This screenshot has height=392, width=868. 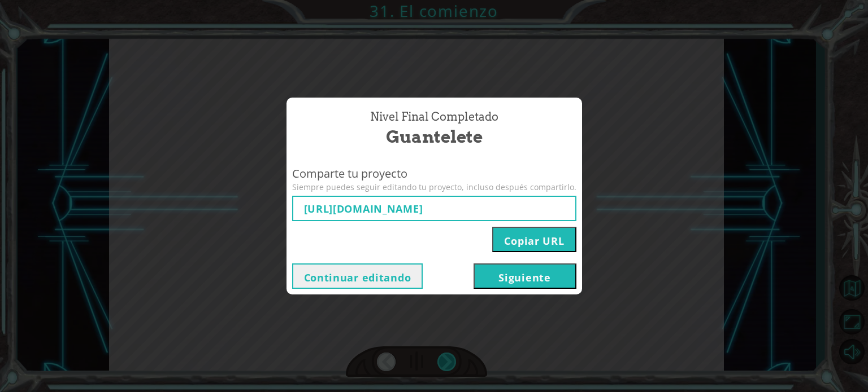 What do you see at coordinates (434, 137) in the screenshot?
I see `span: Guantelete` at bounding box center [434, 137].